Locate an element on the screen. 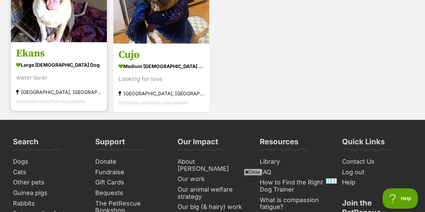 Image resolution: width=425 pixels, height=212 pixels. a: Donate is located at coordinates (130, 162).